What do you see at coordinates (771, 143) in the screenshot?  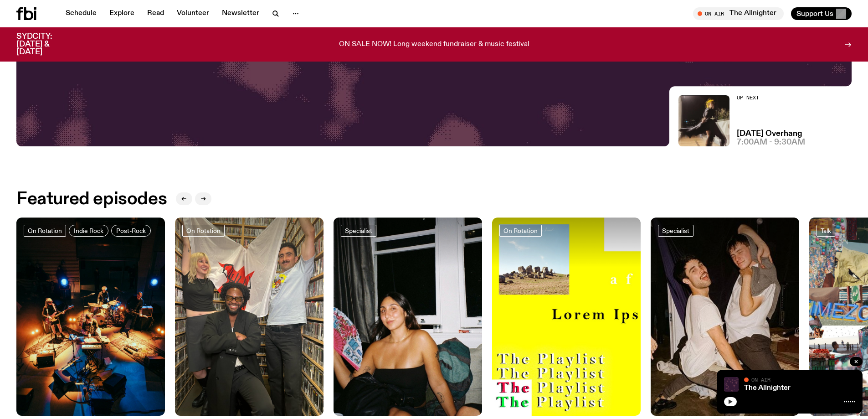 I see `span: 7:00am - 9:30am` at bounding box center [771, 143].